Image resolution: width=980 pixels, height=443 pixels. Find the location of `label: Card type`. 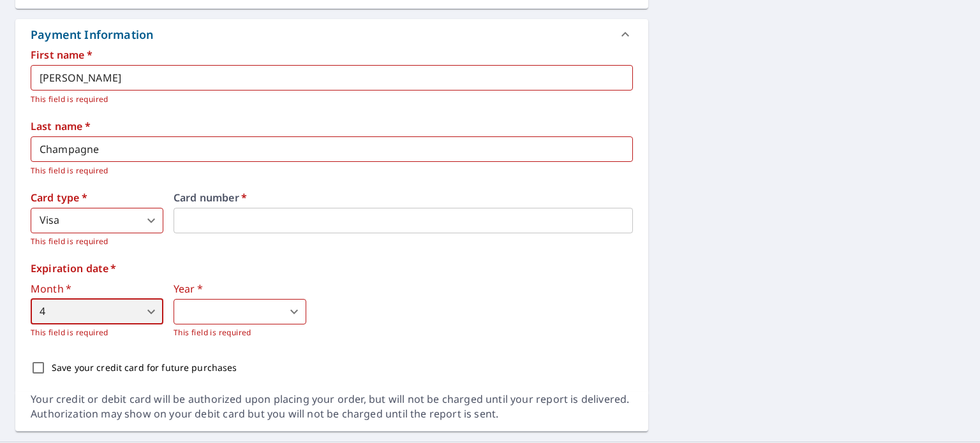

label: Card type is located at coordinates (97, 198).